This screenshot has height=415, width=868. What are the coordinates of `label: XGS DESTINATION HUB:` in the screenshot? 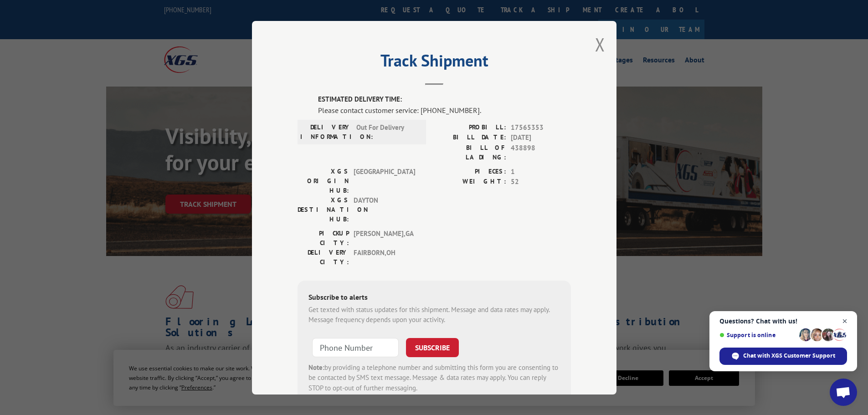 It's located at (323, 209).